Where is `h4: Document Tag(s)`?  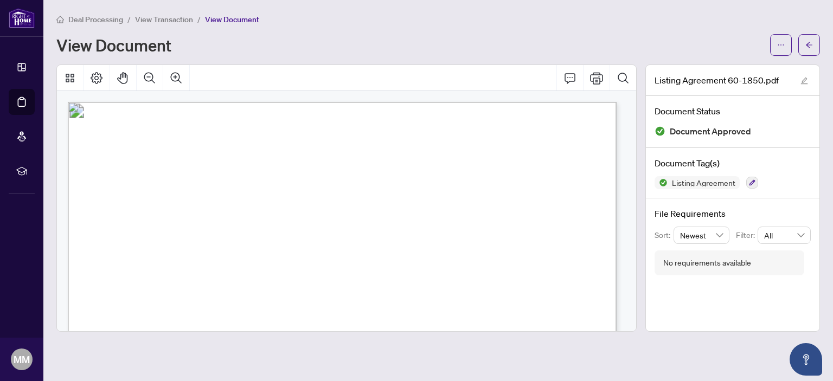
h4: Document Tag(s) is located at coordinates (732, 163).